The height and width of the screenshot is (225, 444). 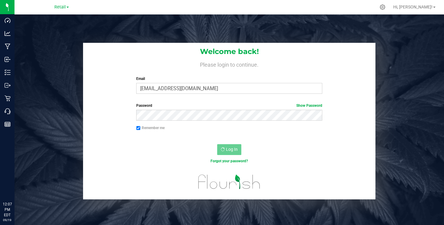 What do you see at coordinates (8, 125) in the screenshot?
I see `inline-svg: Reports` at bounding box center [8, 125].